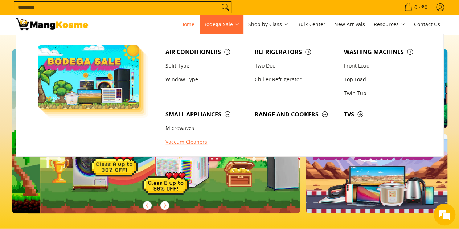 The width and height of the screenshot is (459, 229). I want to click on span: Washing Machines, so click(385, 52).